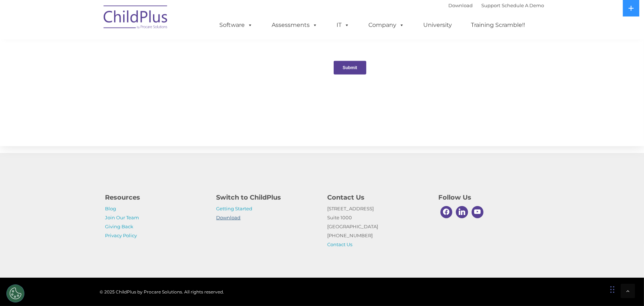 The image size is (644, 306). I want to click on a: Privacy Policy, so click(121, 236).